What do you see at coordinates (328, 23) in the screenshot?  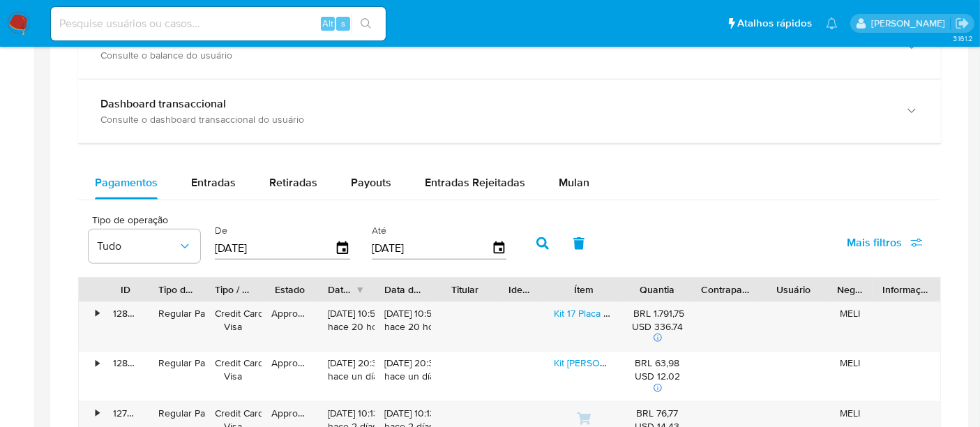 I see `span: Alt` at bounding box center [328, 23].